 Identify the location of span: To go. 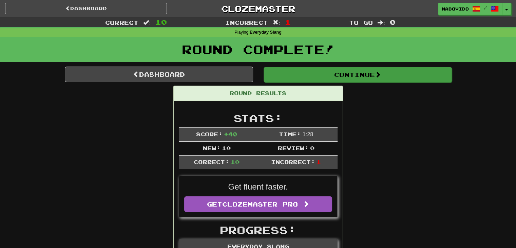
(361, 22).